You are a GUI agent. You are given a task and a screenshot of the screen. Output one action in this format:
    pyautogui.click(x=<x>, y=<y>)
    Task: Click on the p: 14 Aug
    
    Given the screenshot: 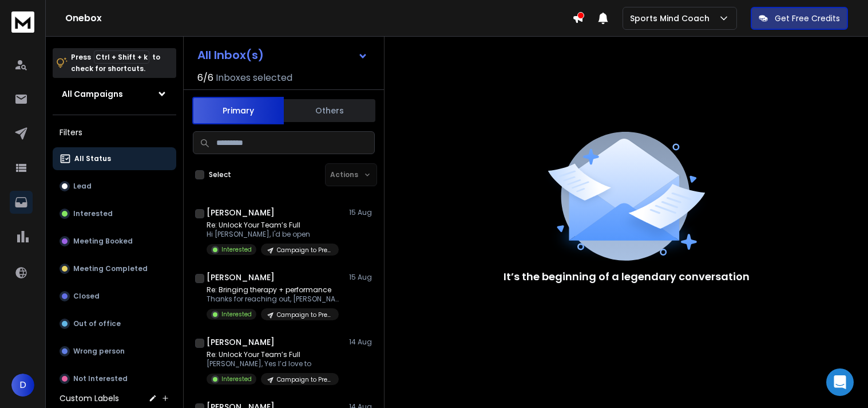 What is the action you would take?
    pyautogui.click(x=362, y=342)
    